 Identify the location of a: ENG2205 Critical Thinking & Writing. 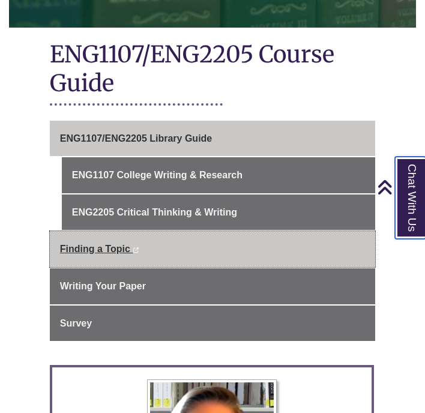
(219, 213).